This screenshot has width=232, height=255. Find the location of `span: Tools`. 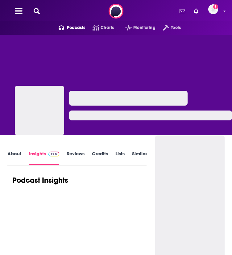

span: Tools is located at coordinates (176, 28).